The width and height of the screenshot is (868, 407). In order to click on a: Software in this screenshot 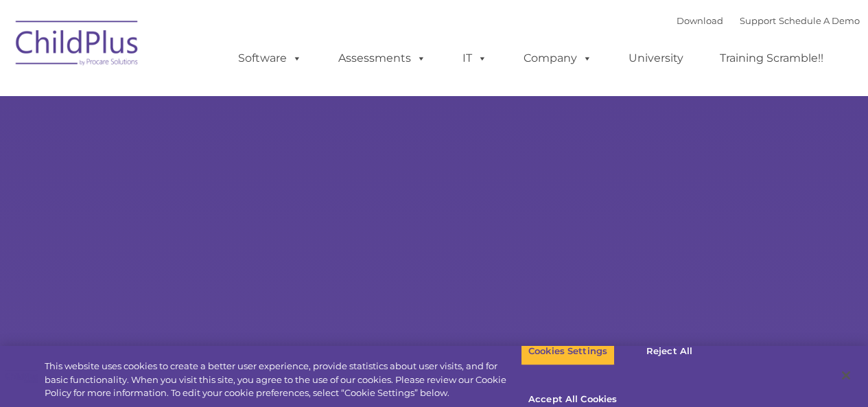, I will do `click(270, 59)`.